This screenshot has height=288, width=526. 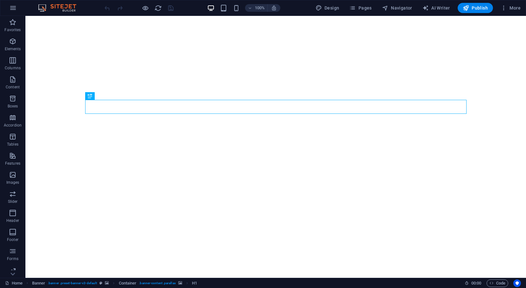 I want to click on button: AI Writer, so click(x=436, y=8).